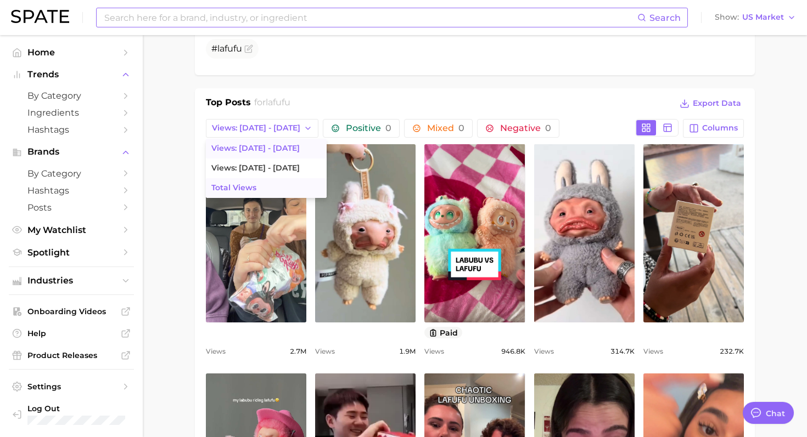  I want to click on span: 232.7k, so click(731, 352).